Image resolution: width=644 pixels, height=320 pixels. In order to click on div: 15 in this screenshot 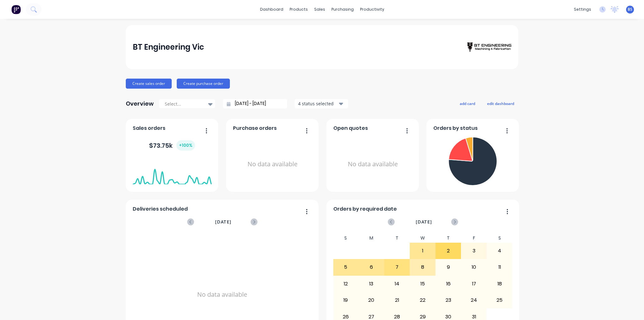, I will do `click(422, 284)`.